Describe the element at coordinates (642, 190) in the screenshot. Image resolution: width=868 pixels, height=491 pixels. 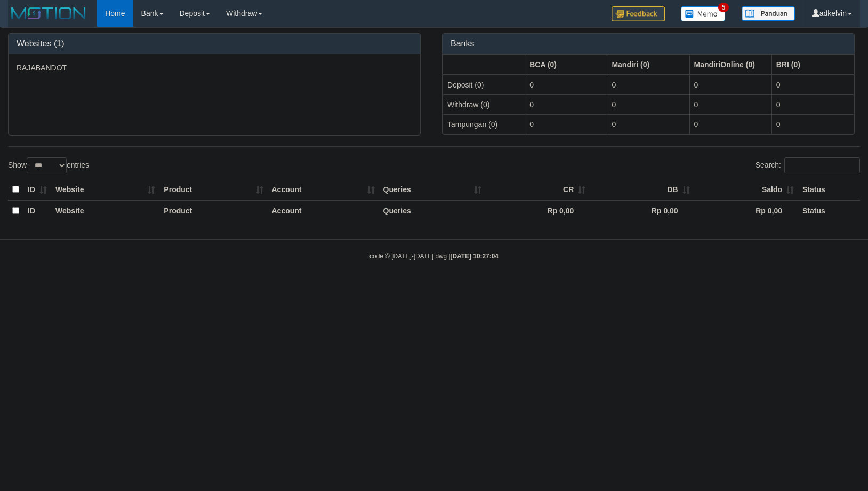
I see `th: DB` at that location.